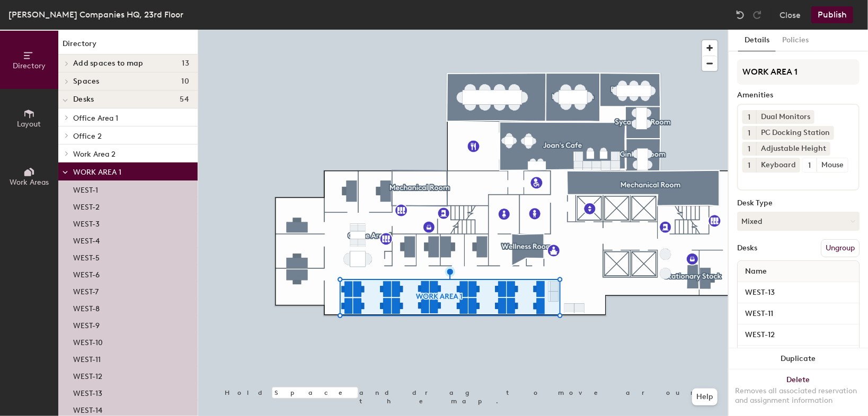 This screenshot has width=868, height=416. Describe the element at coordinates (756, 272) in the screenshot. I see `span: Name` at that location.